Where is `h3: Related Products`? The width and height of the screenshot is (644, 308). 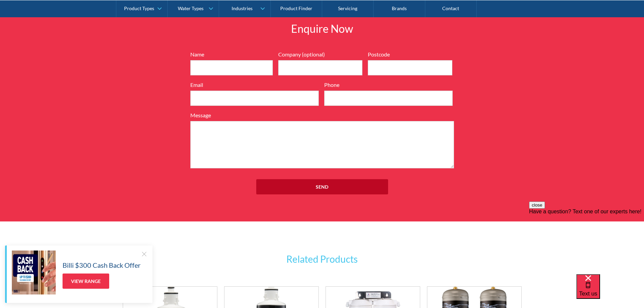
h3: Related Products is located at coordinates (322, 259).